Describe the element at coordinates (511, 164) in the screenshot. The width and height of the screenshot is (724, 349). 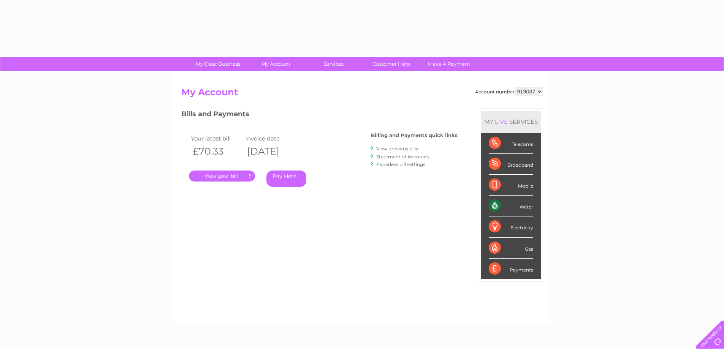
I see `div: Broadband` at that location.